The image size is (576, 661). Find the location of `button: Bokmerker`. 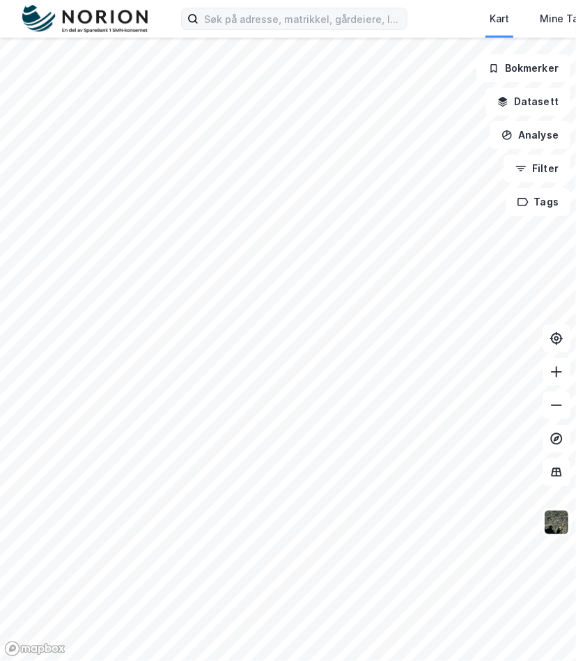

button: Bokmerker is located at coordinates (523, 68).